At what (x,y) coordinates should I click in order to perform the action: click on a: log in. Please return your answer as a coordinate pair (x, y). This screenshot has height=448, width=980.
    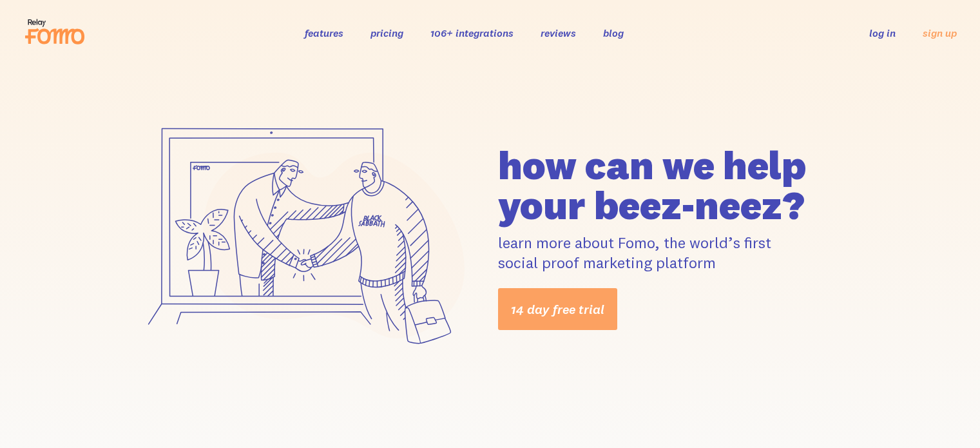
    Looking at the image, I should click on (881, 33).